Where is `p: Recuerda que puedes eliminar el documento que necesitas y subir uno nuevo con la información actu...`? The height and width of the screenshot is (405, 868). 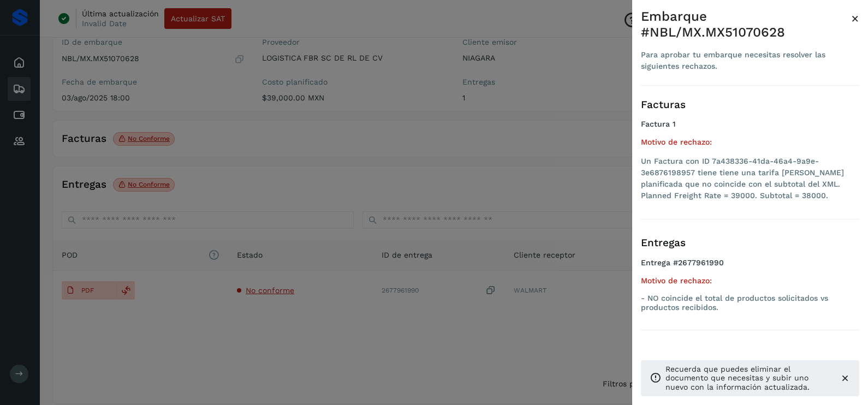 p: Recuerda que puedes eliminar el documento que necesitas y subir uno nuevo con la información actu... is located at coordinates (748, 378).